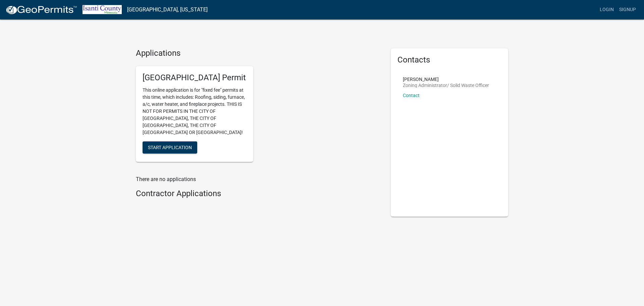 This screenshot has width=644, height=306. What do you see at coordinates (446, 85) in the screenshot?
I see `p: Zoning Administrator/ Solid Waste Officer` at bounding box center [446, 85].